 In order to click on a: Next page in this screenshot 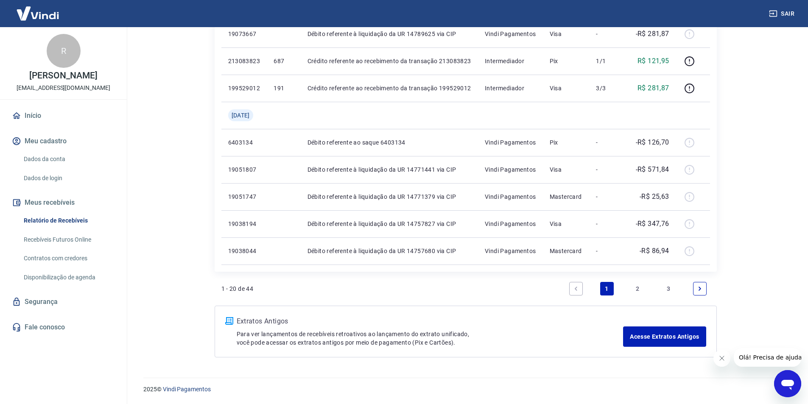, I will do `click(700, 289)`.